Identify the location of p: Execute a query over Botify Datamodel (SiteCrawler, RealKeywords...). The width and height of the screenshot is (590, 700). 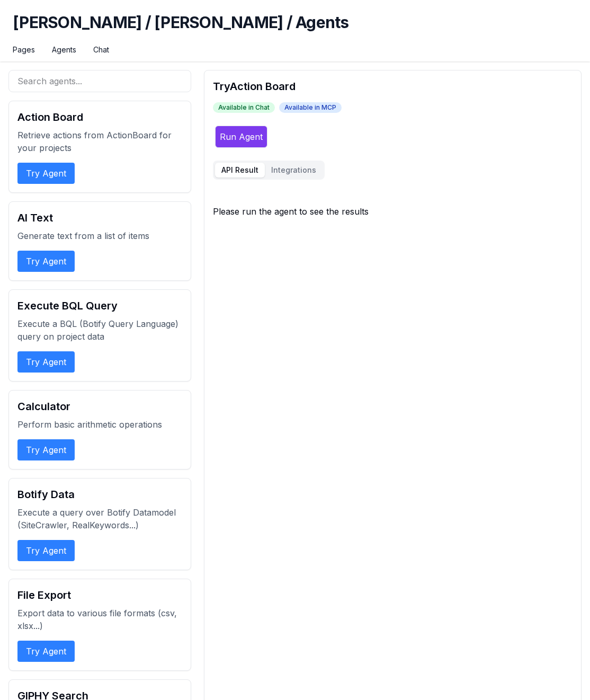
(100, 519).